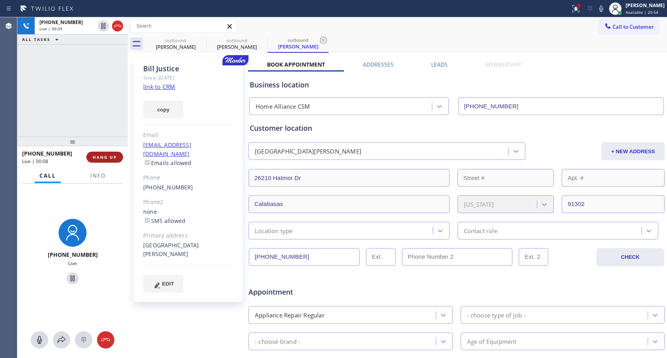 The image size is (667, 358). What do you see at coordinates (183, 26) in the screenshot?
I see `input: Search` at bounding box center [183, 26].